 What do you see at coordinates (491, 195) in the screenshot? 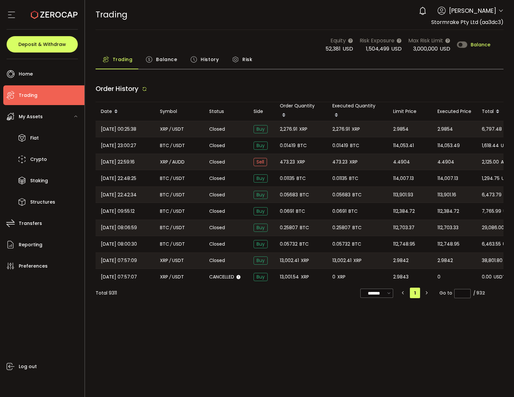
I see `span: 6,473.79` at bounding box center [491, 195].